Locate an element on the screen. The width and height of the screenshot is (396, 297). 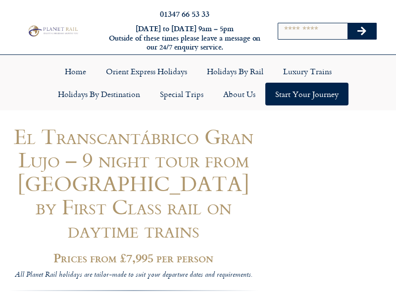
h2: Prices from £7,995 per person is located at coordinates (133, 257).